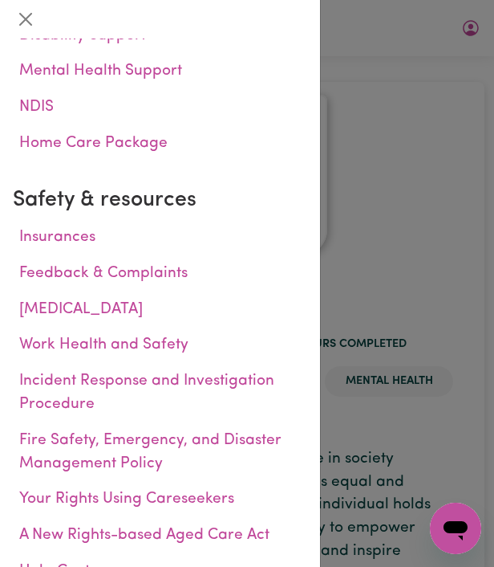  Describe the element at coordinates (160, 393) in the screenshot. I see `a: Incident Response and Investigation Procedure` at that location.